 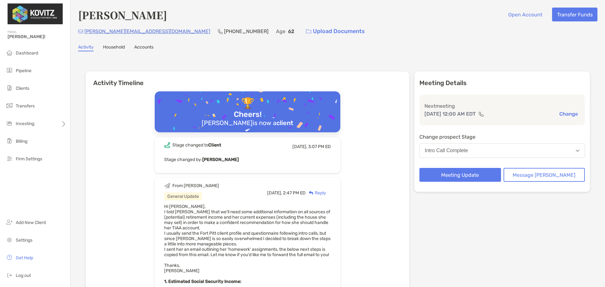 What do you see at coordinates (247, 159) in the screenshot?
I see `p: Stage changed by:` at bounding box center [247, 159].